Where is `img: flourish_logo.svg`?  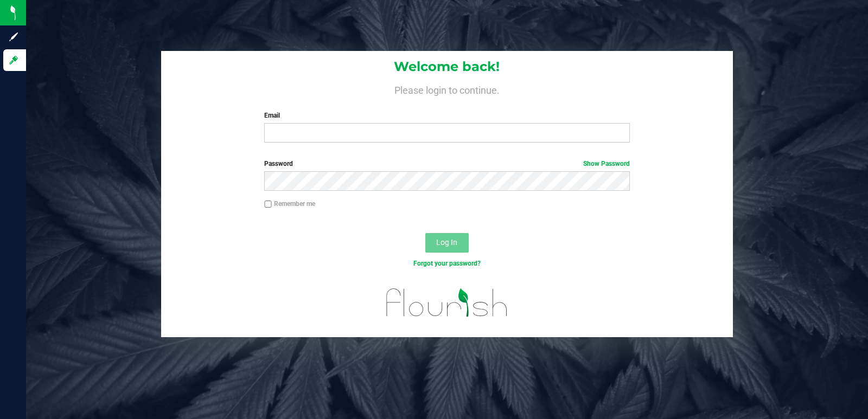
img: flourish_logo.svg is located at coordinates (447, 302).